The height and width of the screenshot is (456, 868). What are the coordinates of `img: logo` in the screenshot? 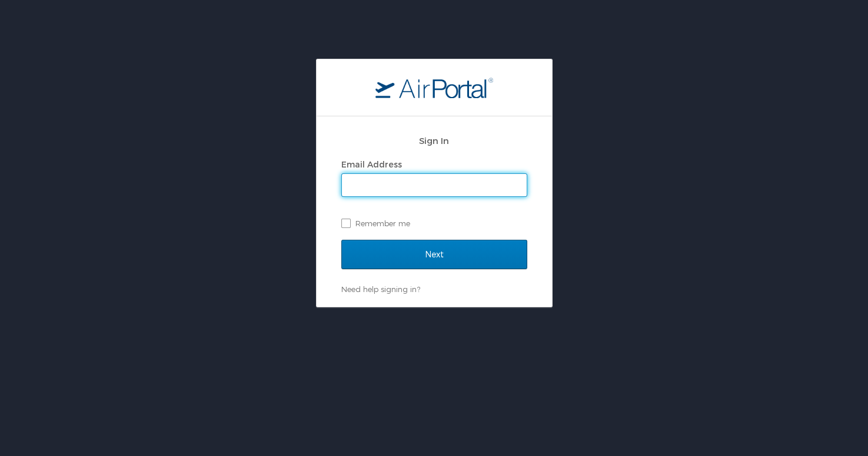 It's located at (434, 87).